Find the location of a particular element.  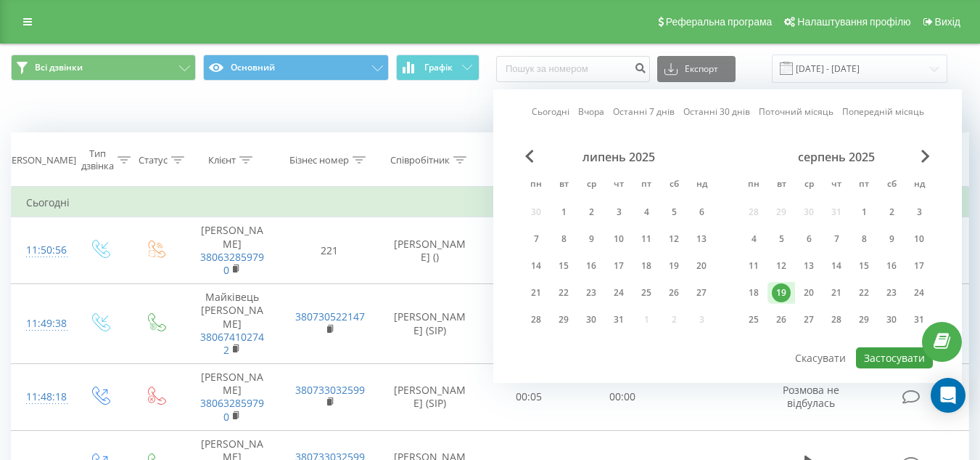

div: нд 13 лип 2025 р. is located at coordinates (702, 239).